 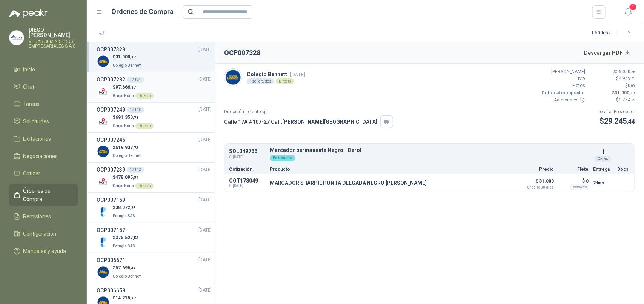 What do you see at coordinates (535, 170) in the screenshot?
I see `p: Precio` at bounding box center [535, 170].